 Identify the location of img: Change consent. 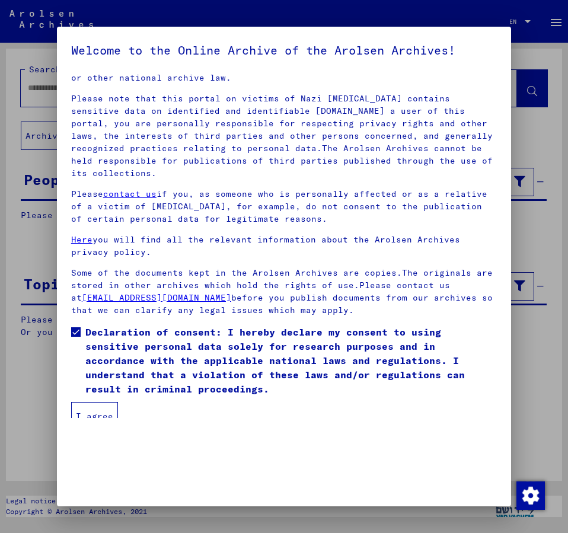
(531, 496).